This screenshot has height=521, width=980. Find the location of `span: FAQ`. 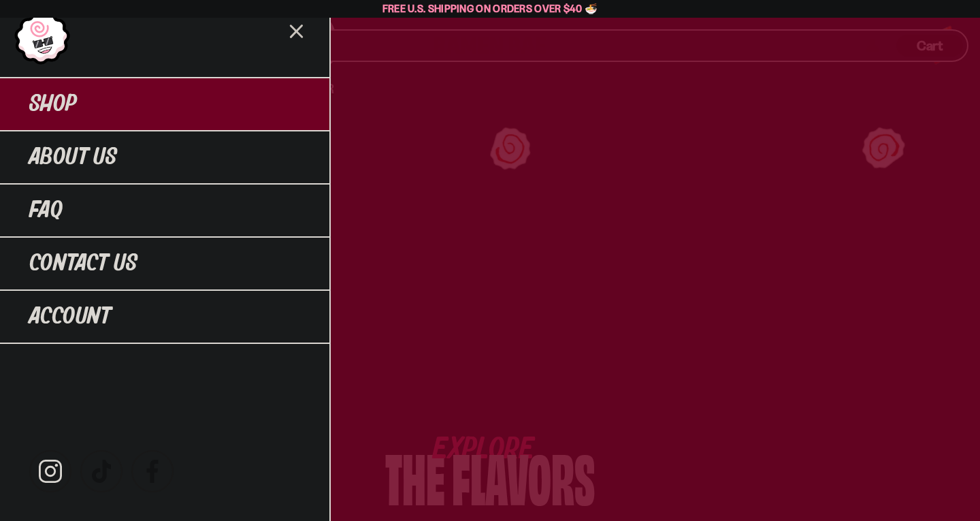

span: FAQ is located at coordinates (46, 210).